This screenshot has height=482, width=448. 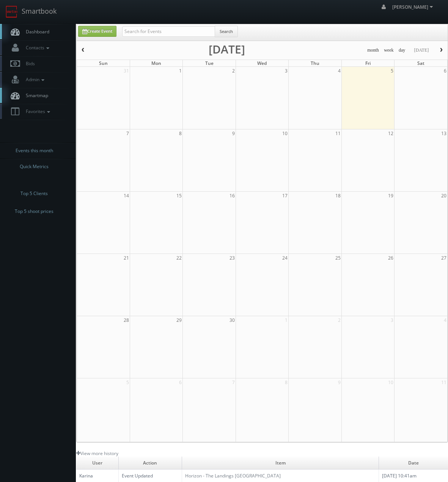 What do you see at coordinates (34, 212) in the screenshot?
I see `span: Top 5 shoot prices` at bounding box center [34, 212].